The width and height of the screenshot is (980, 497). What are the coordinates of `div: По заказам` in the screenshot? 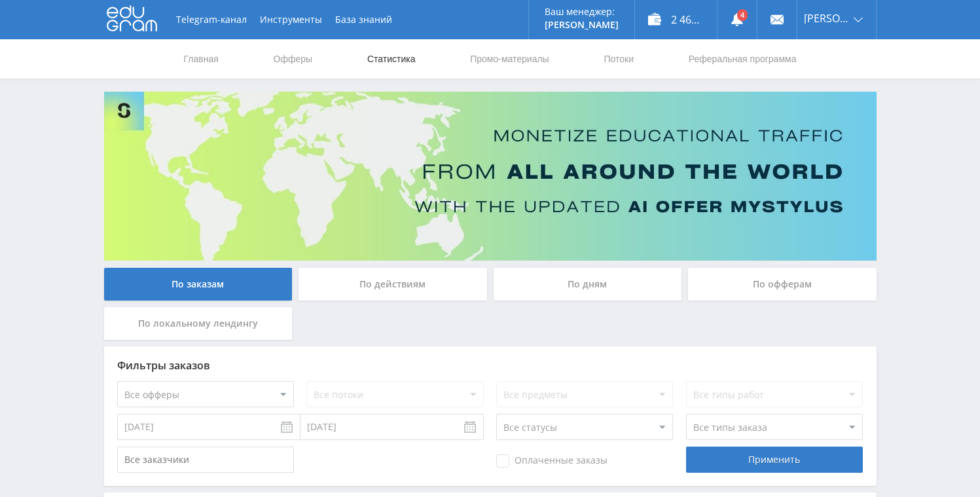 It's located at (199, 284).